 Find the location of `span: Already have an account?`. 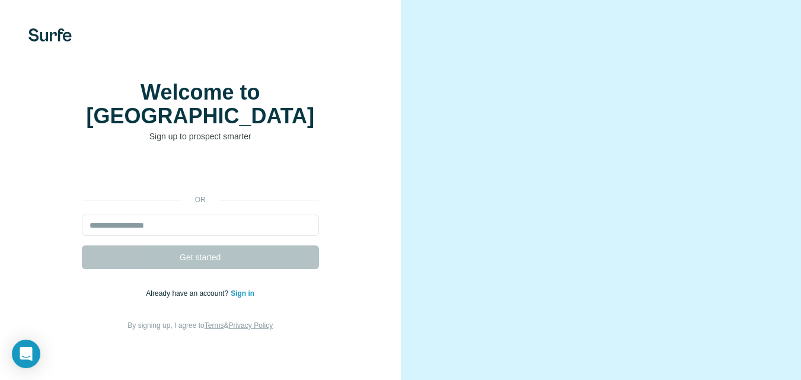

span: Already have an account? is located at coordinates (188, 293).